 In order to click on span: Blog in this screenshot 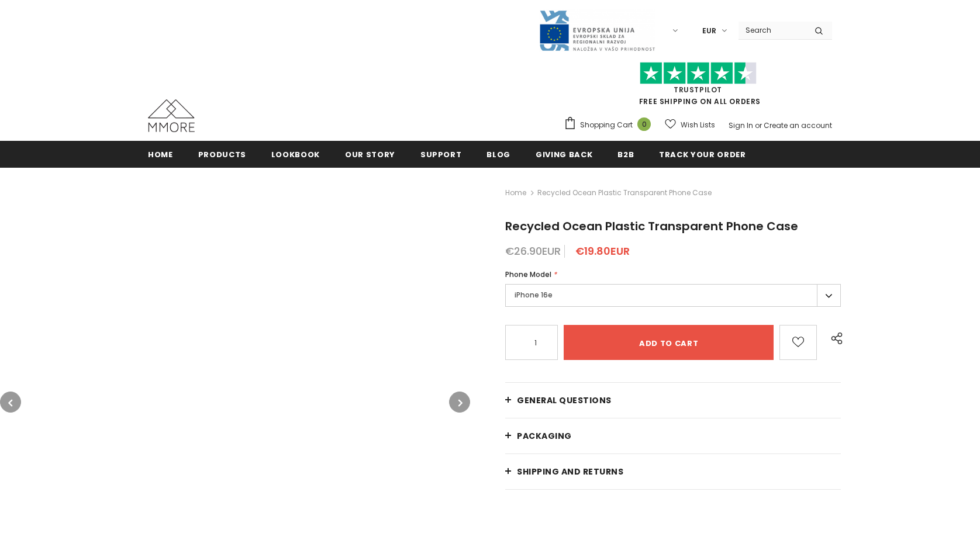, I will do `click(498, 154)`.